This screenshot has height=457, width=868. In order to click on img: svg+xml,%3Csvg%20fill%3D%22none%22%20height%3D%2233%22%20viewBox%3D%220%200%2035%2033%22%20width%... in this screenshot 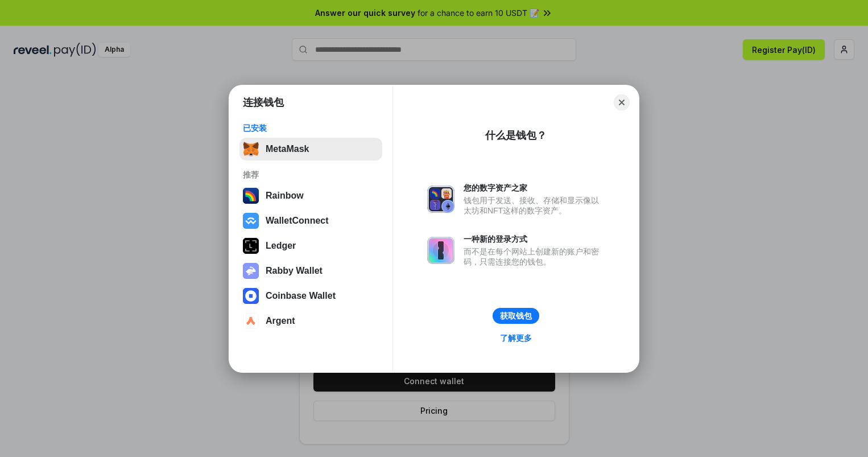, I will do `click(251, 149)`.